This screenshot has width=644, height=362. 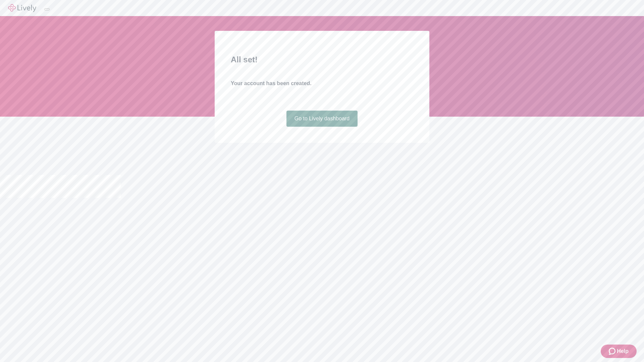 I want to click on span: Help, so click(x=622, y=351).